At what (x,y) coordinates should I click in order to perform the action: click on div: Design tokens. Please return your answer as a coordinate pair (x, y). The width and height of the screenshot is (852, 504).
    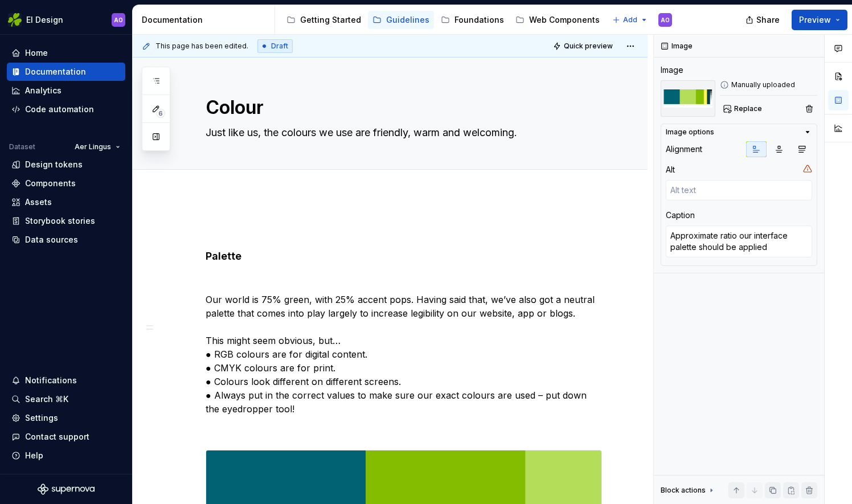
    Looking at the image, I should click on (54, 165).